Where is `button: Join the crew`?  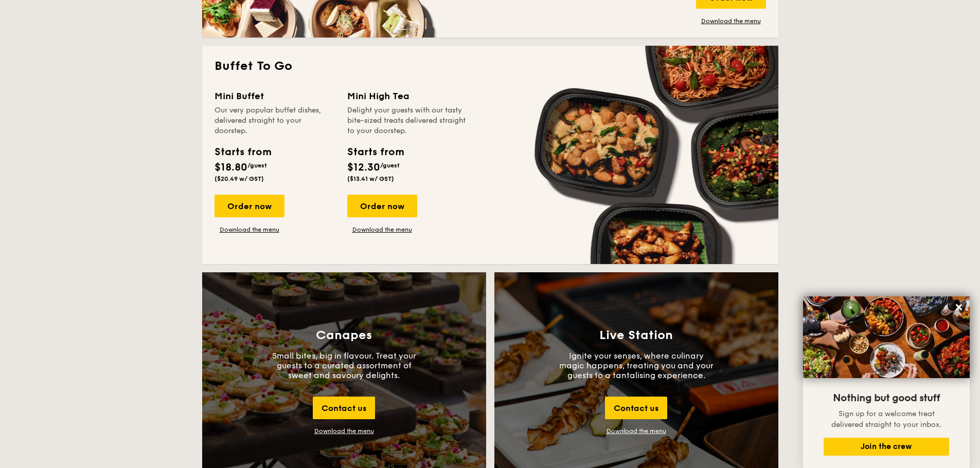 button: Join the crew is located at coordinates (886, 446).